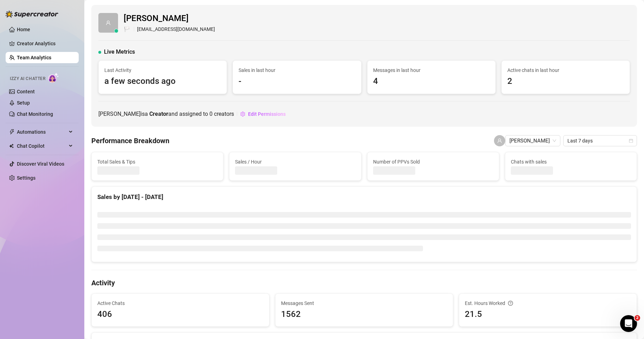 Image resolution: width=644 pixels, height=339 pixels. Describe the element at coordinates (364, 315) in the screenshot. I see `span: 1562` at that location.